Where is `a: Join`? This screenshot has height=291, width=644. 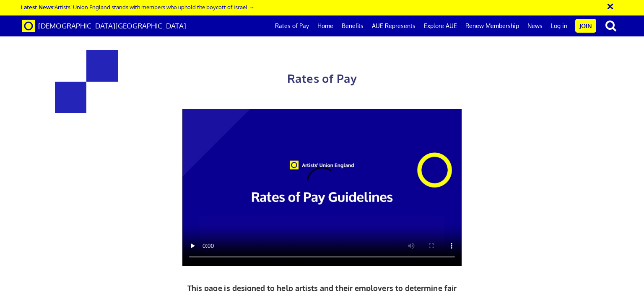 a: Join is located at coordinates (586, 25).